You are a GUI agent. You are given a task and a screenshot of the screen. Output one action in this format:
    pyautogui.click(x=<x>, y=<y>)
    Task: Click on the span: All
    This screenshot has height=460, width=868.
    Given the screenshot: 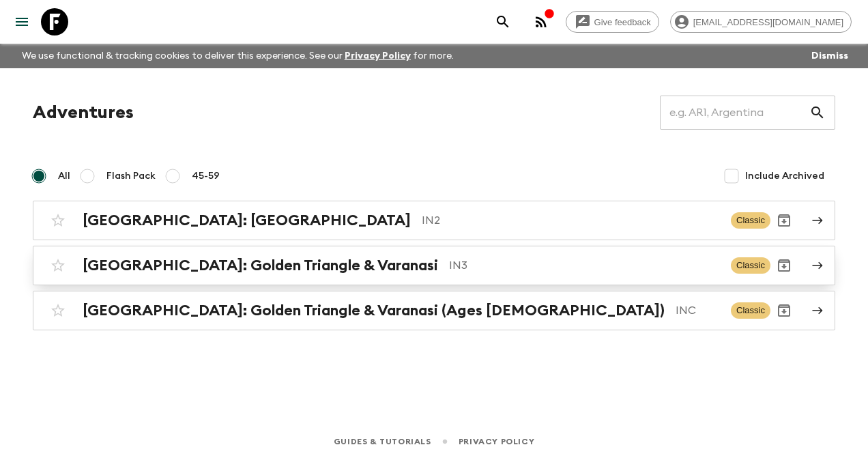 What is the action you would take?
    pyautogui.click(x=64, y=176)
    